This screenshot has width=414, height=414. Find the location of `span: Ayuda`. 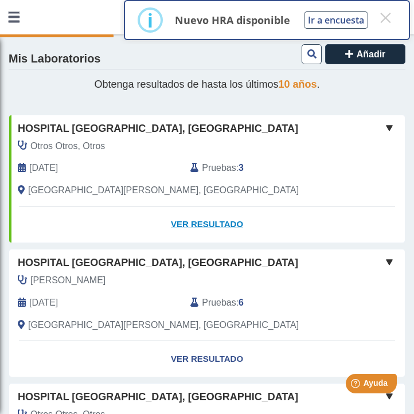

span: Ayuda is located at coordinates (64, 14).